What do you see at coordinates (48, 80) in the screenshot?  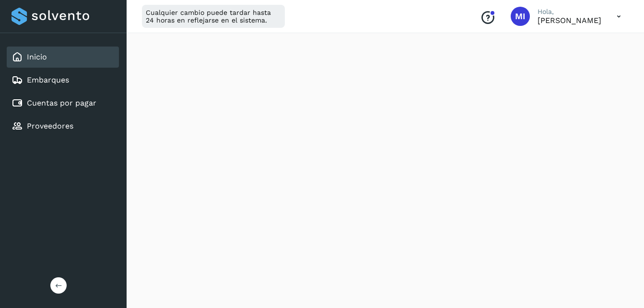 I see `a: Embarques` at bounding box center [48, 80].